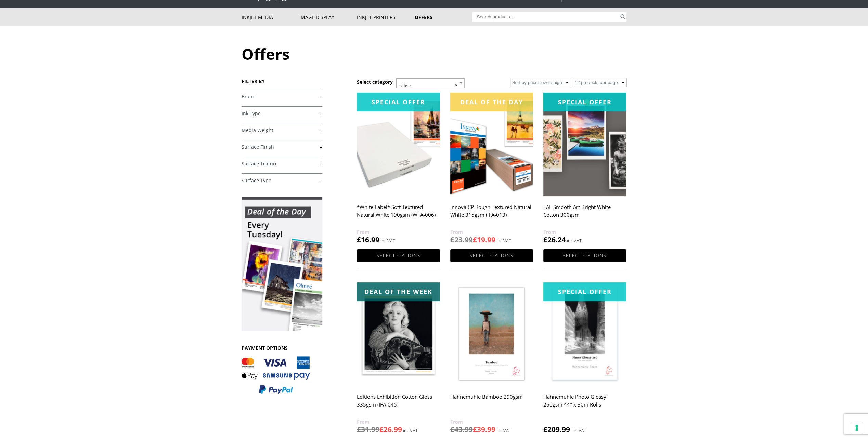  I want to click on h4: Surface Texture, so click(282, 164).